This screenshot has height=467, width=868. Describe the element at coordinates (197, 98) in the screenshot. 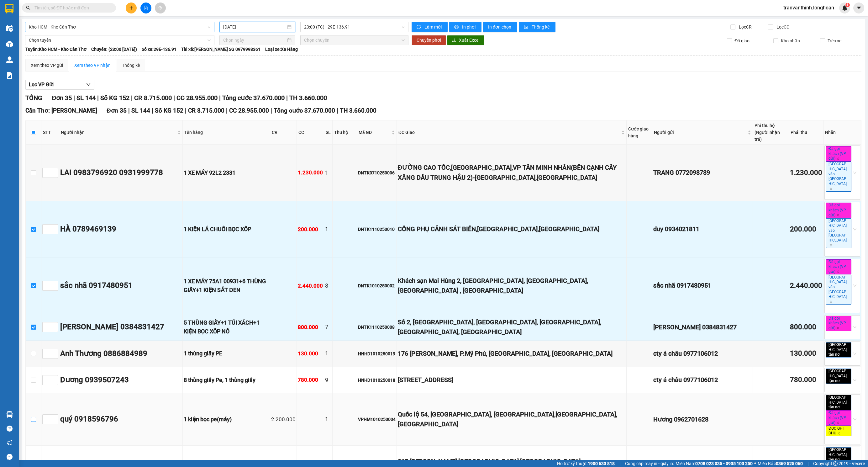

I see `span: CC 28.955.000` at that location.